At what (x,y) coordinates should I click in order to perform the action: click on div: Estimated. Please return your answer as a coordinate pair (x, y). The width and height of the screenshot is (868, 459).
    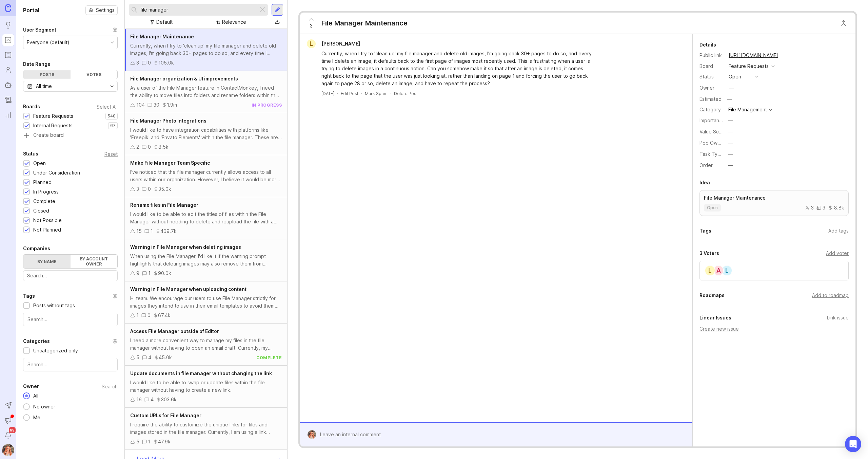
    Looking at the image, I should click on (710, 99).